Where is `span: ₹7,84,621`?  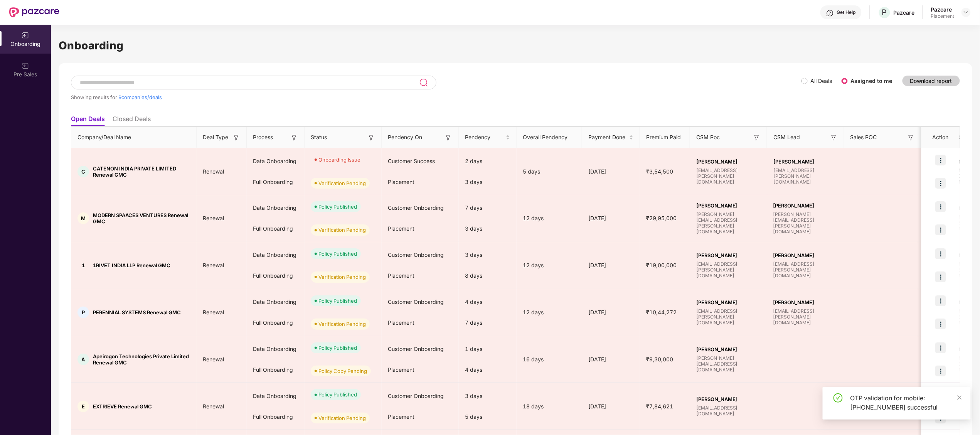 span: ₹7,84,621 is located at coordinates (660, 406).